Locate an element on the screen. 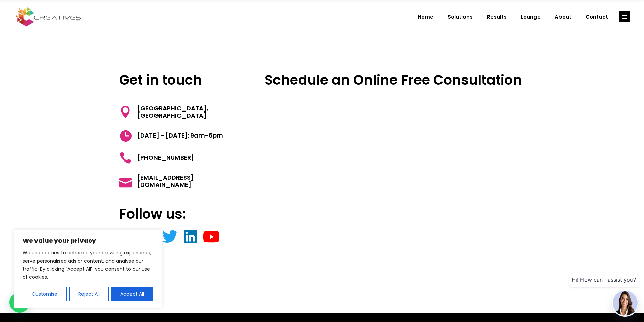  h3: Get in touch is located at coordinates (180, 80).